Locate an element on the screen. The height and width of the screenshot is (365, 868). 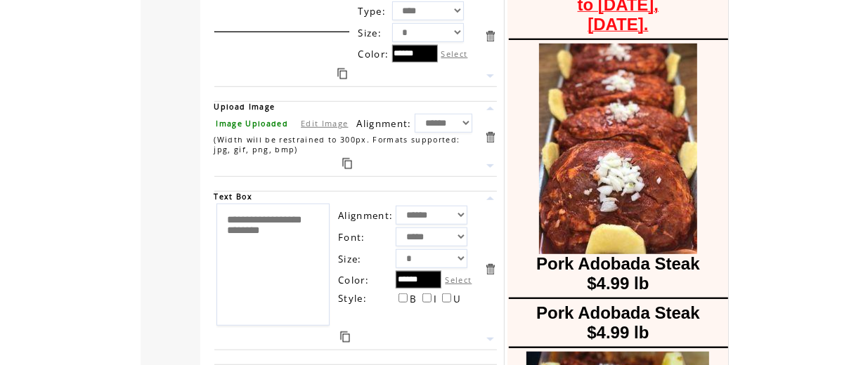
span: Font: is located at coordinates (351, 237).